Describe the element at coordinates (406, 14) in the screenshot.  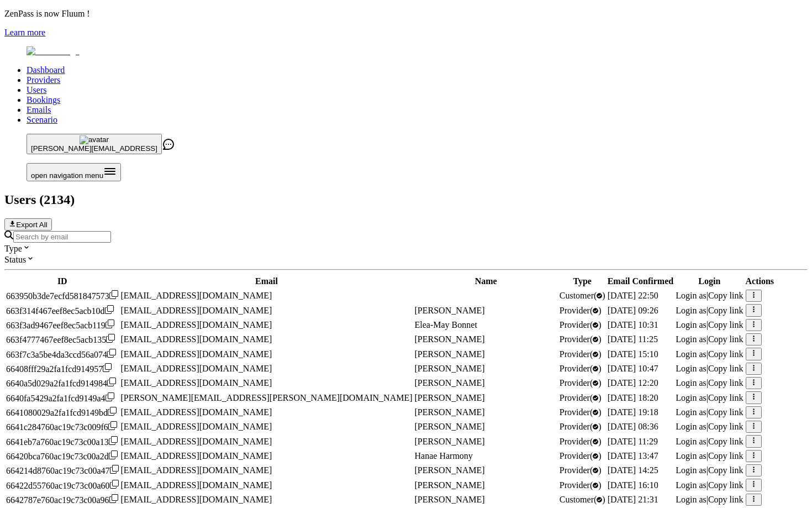
I see `p: ZenPass is now Fluum !` at that location.